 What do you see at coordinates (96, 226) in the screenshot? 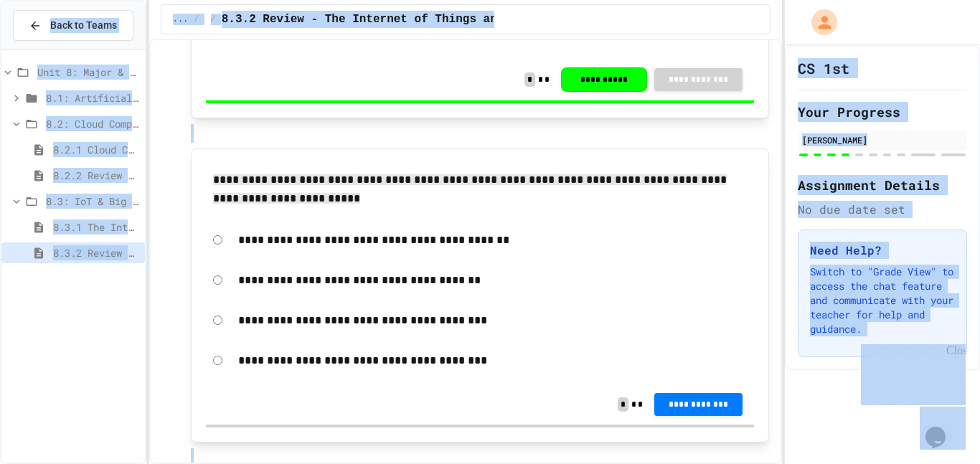
I see `span: 8.3.1 The Internet of Things and Big Data: Our Connected Digital World` at bounding box center [96, 226].